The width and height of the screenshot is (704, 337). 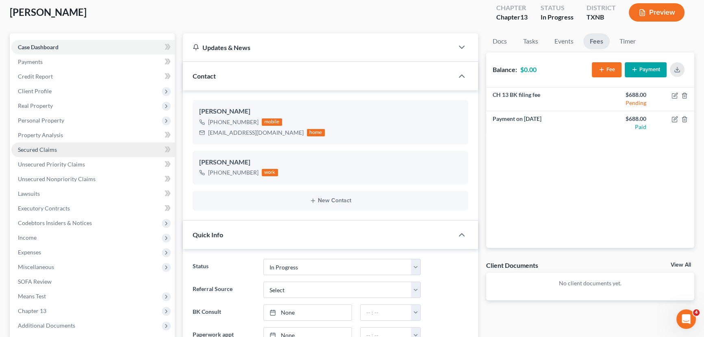 What do you see at coordinates (656, 12) in the screenshot?
I see `button: Preview` at bounding box center [656, 12].